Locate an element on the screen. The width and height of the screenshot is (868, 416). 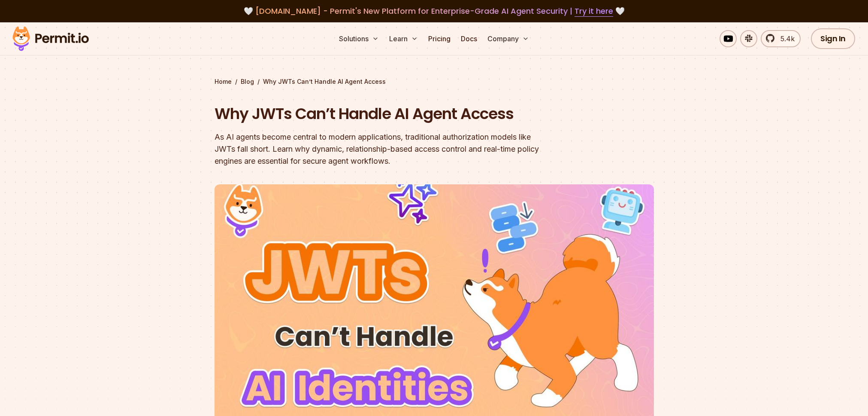
a: Docs is located at coordinates (469, 39).